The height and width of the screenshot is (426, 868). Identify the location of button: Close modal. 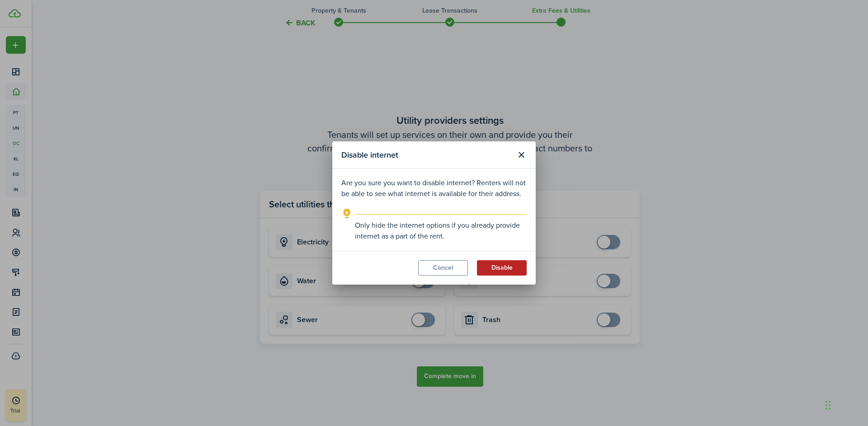
(521, 155).